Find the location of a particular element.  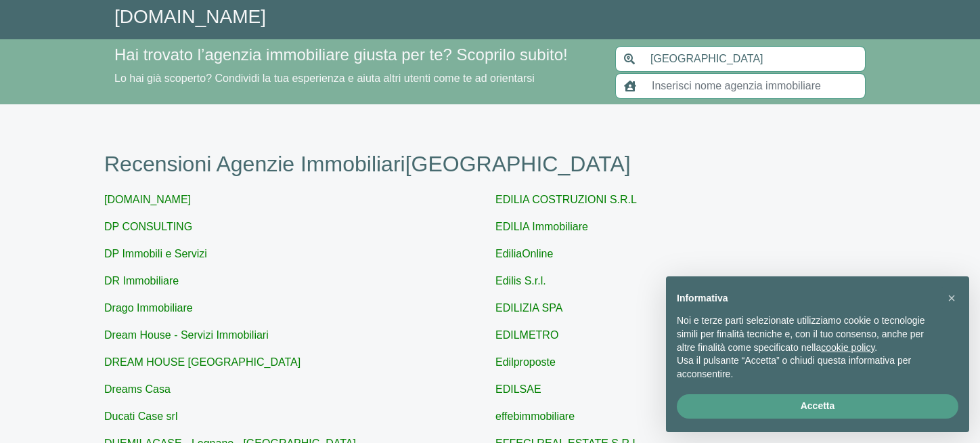

button: Accetta is located at coordinates (817, 406).